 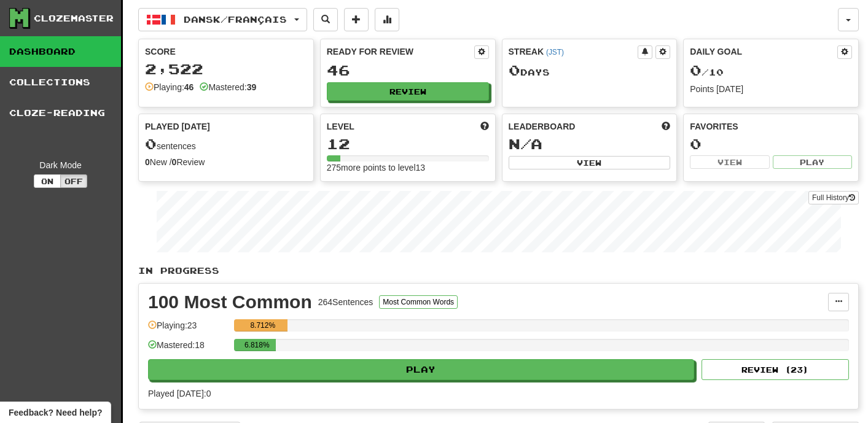 What do you see at coordinates (408, 144) in the screenshot?
I see `div: 12` at bounding box center [408, 144].